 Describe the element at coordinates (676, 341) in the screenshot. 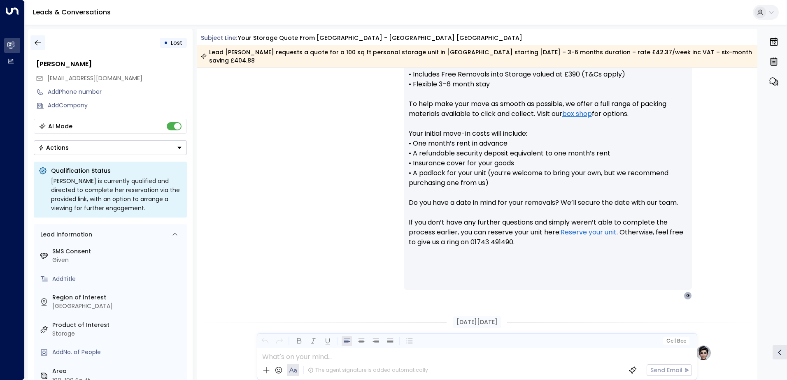

I see `span: Cc Bcc` at that location.